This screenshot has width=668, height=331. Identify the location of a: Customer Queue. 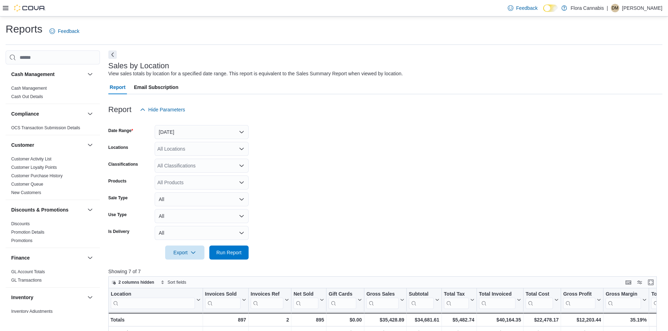
(27, 184).